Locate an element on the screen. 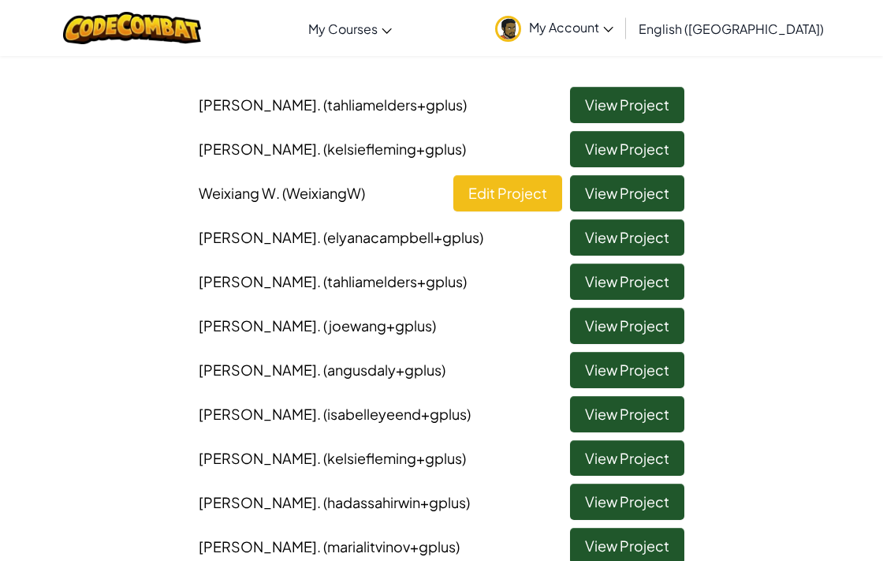 The height and width of the screenshot is (561, 883). a: CodeCombat logo is located at coordinates (132, 28).